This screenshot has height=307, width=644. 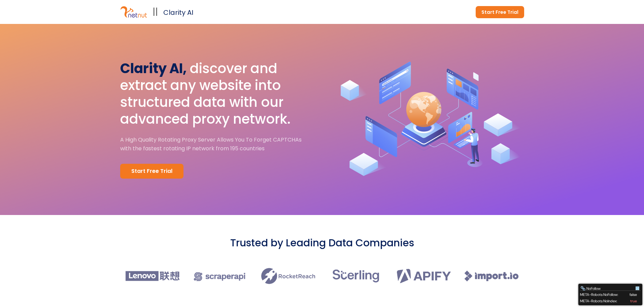 I want to click on span: Clarity AI, so click(x=178, y=12).